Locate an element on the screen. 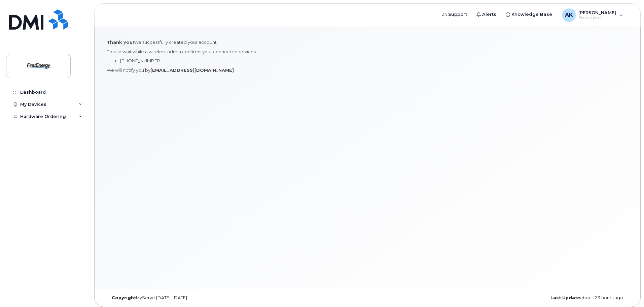 The width and height of the screenshot is (644, 307). strong: Copyright is located at coordinates (124, 297).